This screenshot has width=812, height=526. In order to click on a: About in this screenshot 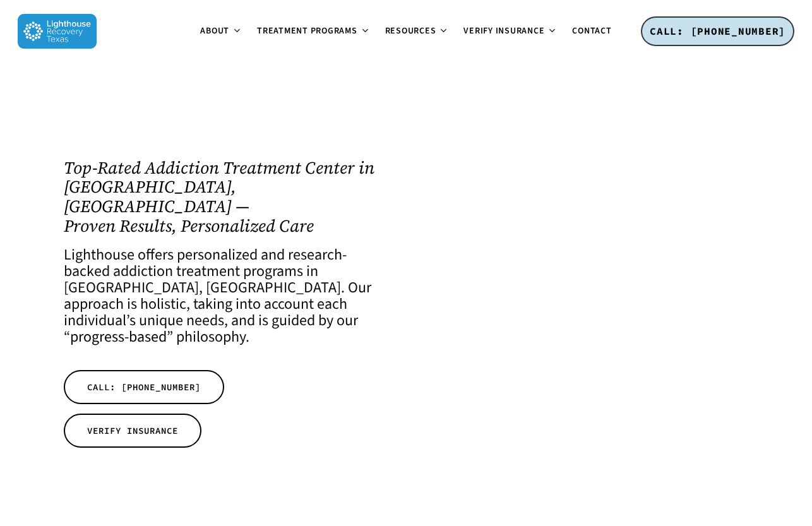, I will do `click(221, 32)`.